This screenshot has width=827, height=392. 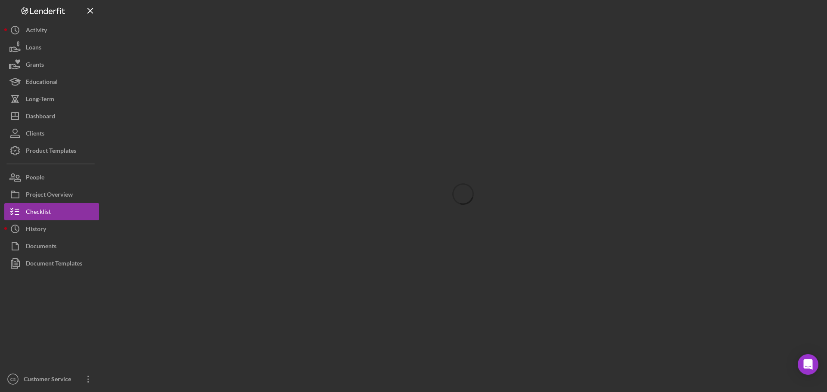 What do you see at coordinates (52, 47) in the screenshot?
I see `button: Loans` at bounding box center [52, 47].